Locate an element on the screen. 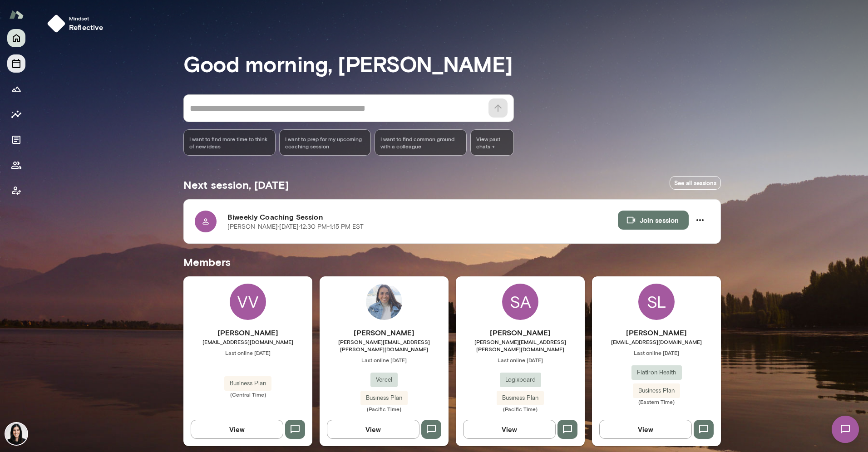 This screenshot has height=452, width=868. button: Growth Plan is located at coordinates (16, 89).